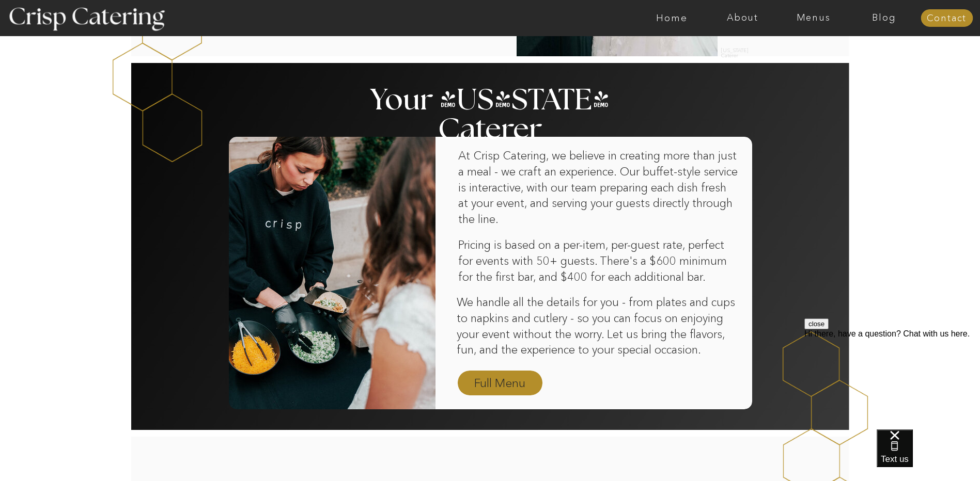  Describe the element at coordinates (18, 30) in the screenshot. I see `span: Text us` at that location.